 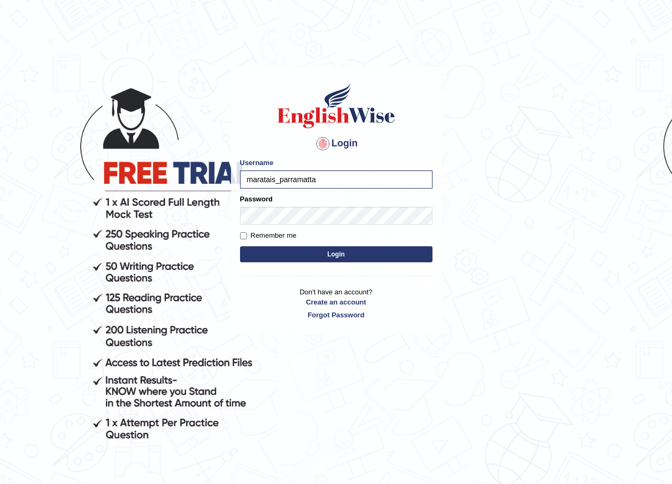 What do you see at coordinates (243, 236) in the screenshot?
I see `input: Remember me` at bounding box center [243, 236].